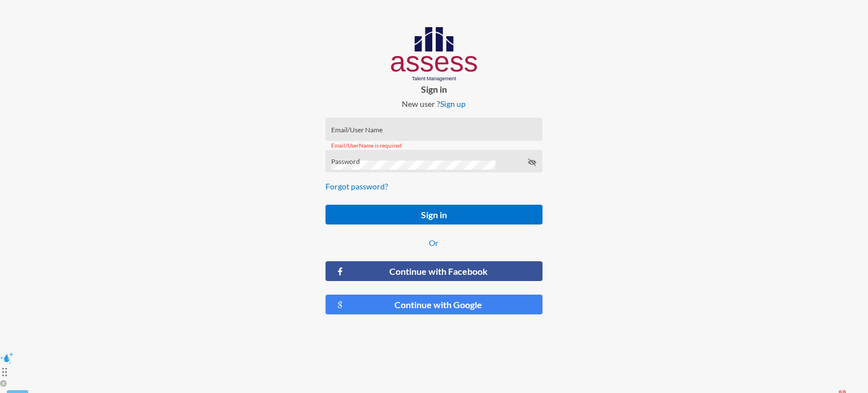  I want to click on mat-error: Email/UserName is required, so click(433, 145).